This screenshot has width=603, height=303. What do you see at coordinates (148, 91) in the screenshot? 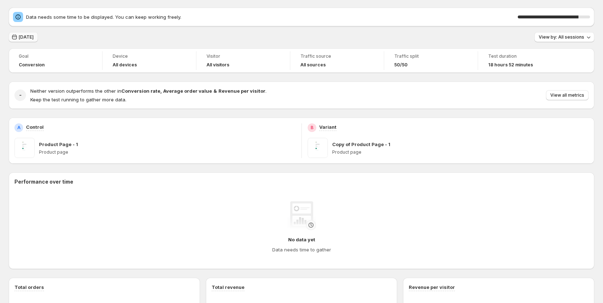
I see `span: Neither version outperforms the other in .` at bounding box center [148, 91].